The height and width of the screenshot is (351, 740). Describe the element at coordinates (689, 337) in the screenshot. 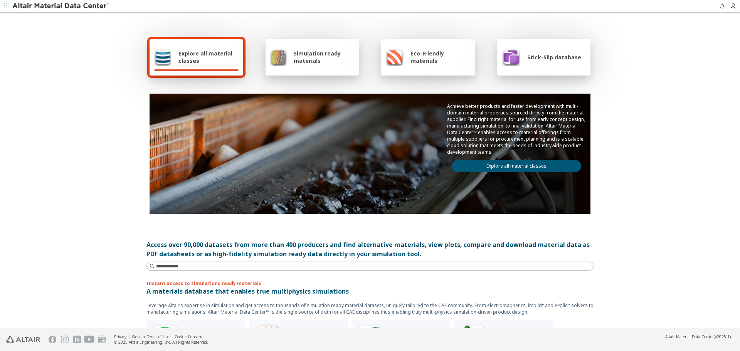

I see `span: Altair Material Data Center` at that location.